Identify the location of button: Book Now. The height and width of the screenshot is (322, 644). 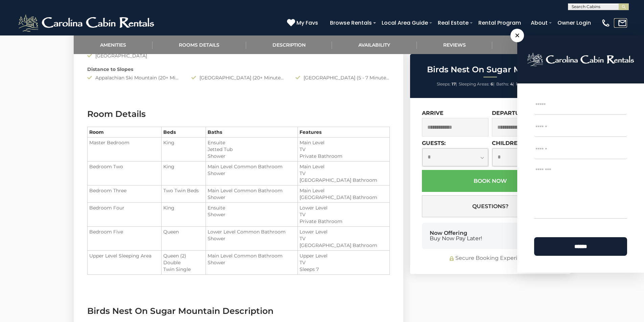
(490, 181).